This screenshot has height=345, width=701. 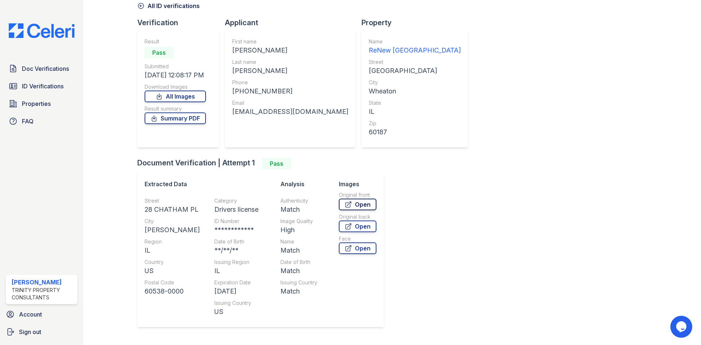 What do you see at coordinates (236, 201) in the screenshot?
I see `div: Category` at bounding box center [236, 201].